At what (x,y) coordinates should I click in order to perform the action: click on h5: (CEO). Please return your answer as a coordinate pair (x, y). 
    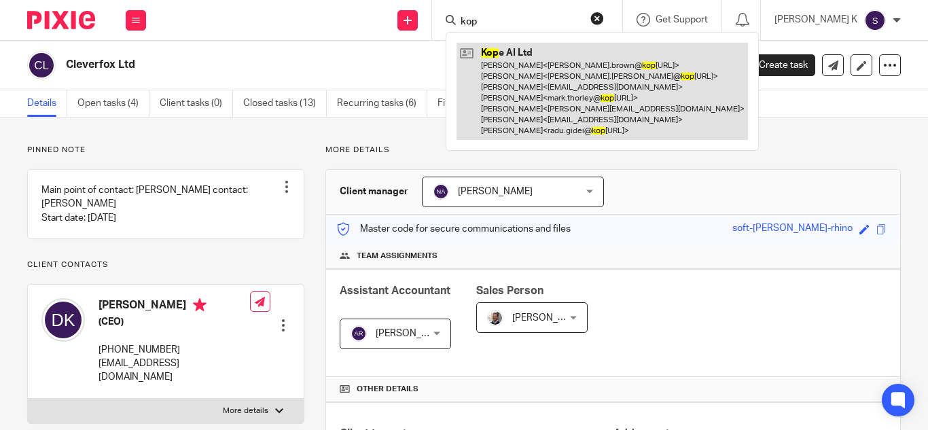
    Looking at the image, I should click on (174, 322).